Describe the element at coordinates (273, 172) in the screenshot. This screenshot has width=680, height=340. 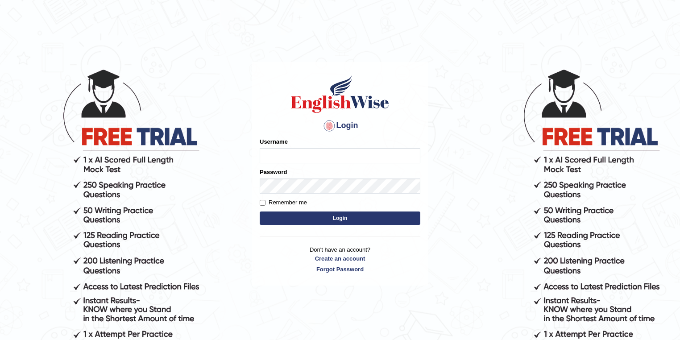
I see `label: Password` at that location.